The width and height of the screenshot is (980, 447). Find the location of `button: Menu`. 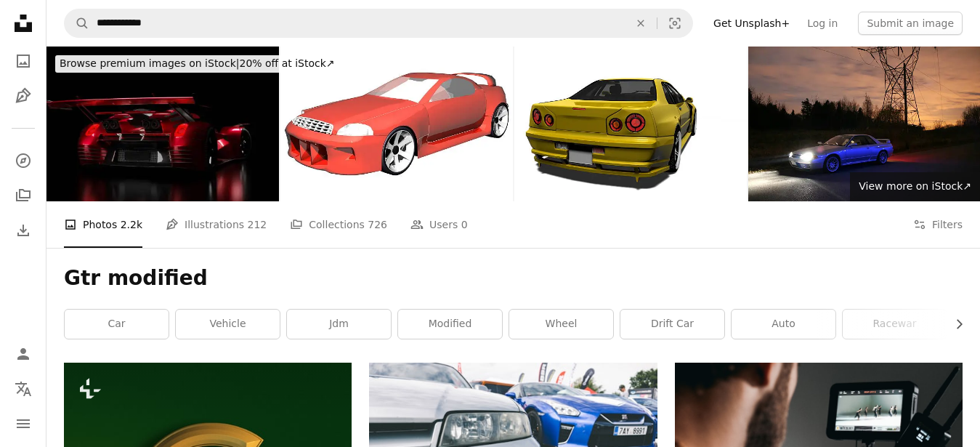

button: Menu is located at coordinates (23, 424).